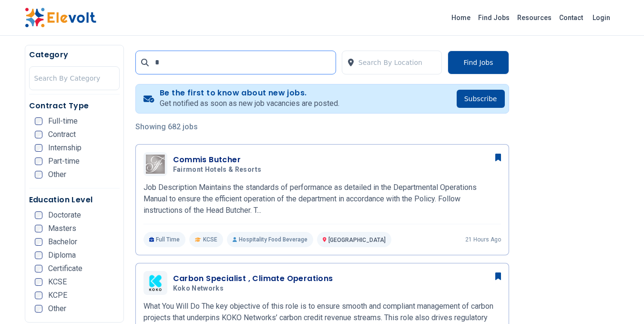  I want to click on span: Diploma, so click(62, 255).